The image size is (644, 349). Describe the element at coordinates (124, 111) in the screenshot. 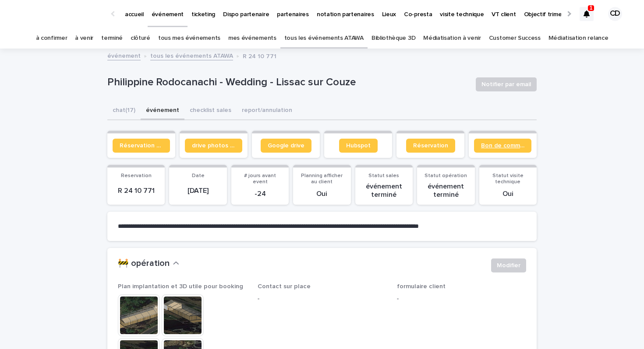

I see `button: chat (17)` at that location.